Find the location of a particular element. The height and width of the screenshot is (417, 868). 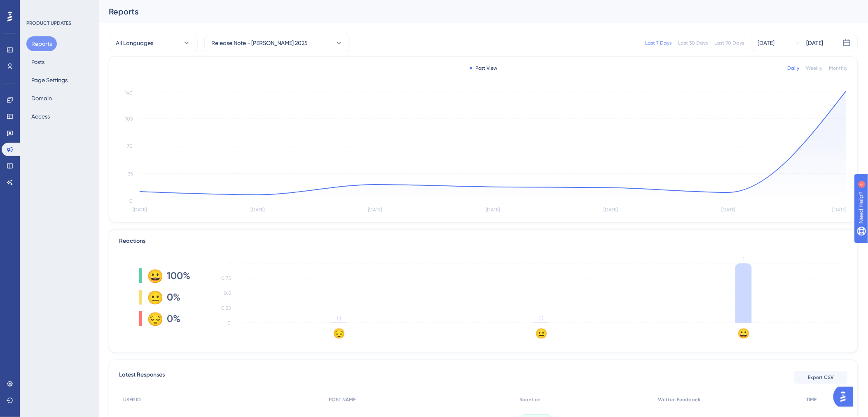

span: All Languages is located at coordinates (134, 43).